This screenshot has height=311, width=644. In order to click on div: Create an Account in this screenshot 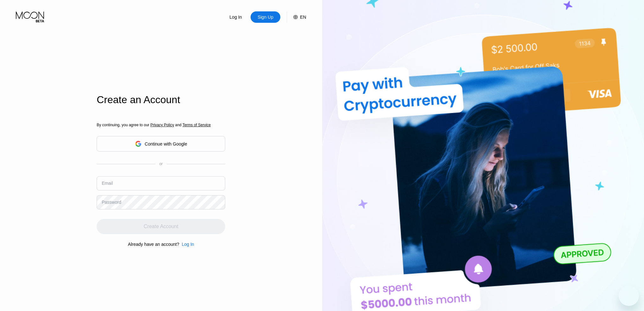, I will do `click(161, 100)`.